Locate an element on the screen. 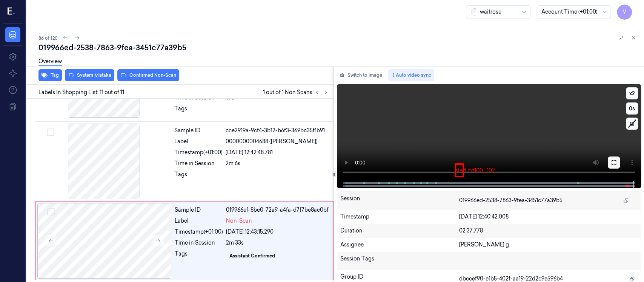 This screenshot has width=644, height=282. div: cce2919a-9cf4-3b12-b6f3-369bc35f1b91 is located at coordinates (277, 131).